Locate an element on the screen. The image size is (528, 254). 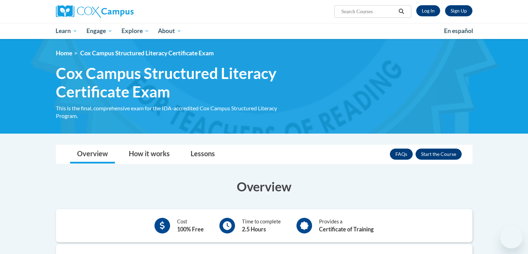
a: Cox Campus is located at coordinates (122, 11).